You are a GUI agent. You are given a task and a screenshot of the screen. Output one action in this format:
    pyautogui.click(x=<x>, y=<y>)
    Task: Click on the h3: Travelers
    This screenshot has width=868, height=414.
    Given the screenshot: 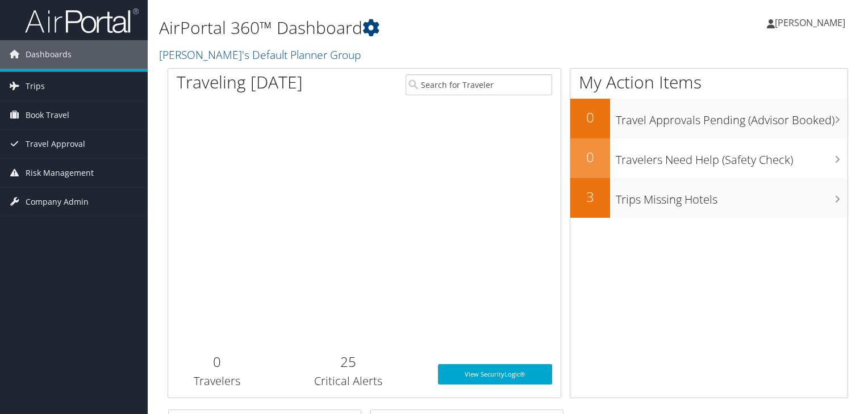 What is the action you would take?
    pyautogui.click(x=217, y=381)
    